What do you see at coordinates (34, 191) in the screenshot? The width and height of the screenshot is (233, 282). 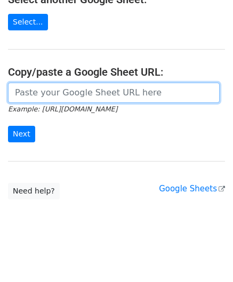 I see `a: Need help?` at bounding box center [34, 191].